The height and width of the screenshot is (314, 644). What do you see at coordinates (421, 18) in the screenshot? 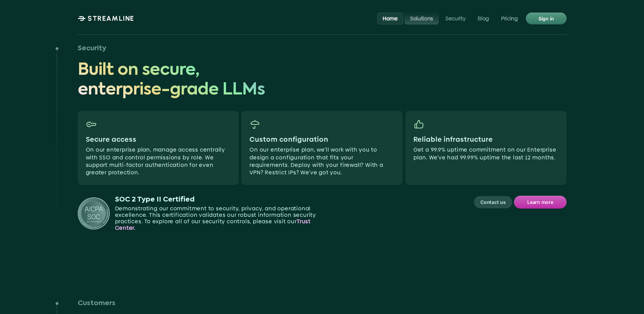
I see `p: Solutions` at bounding box center [421, 18].